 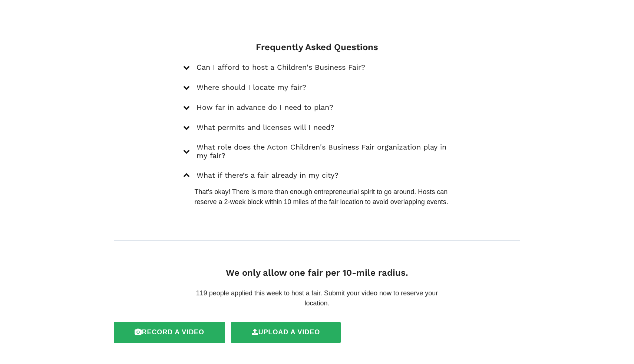 What do you see at coordinates (323, 152) in the screenshot?
I see `h5: What role does the Acton Children's Business Fair organization play in my fair?` at bounding box center [323, 152].